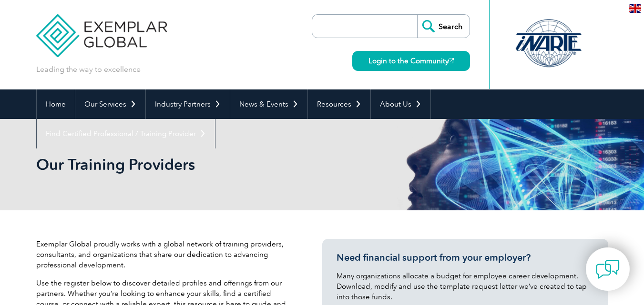 The height and width of the screenshot is (305, 644). What do you see at coordinates (465, 286) in the screenshot?
I see `p: Many organizations allocate a budget for employee career development. Download, modify and use th...` at bounding box center [465, 286].